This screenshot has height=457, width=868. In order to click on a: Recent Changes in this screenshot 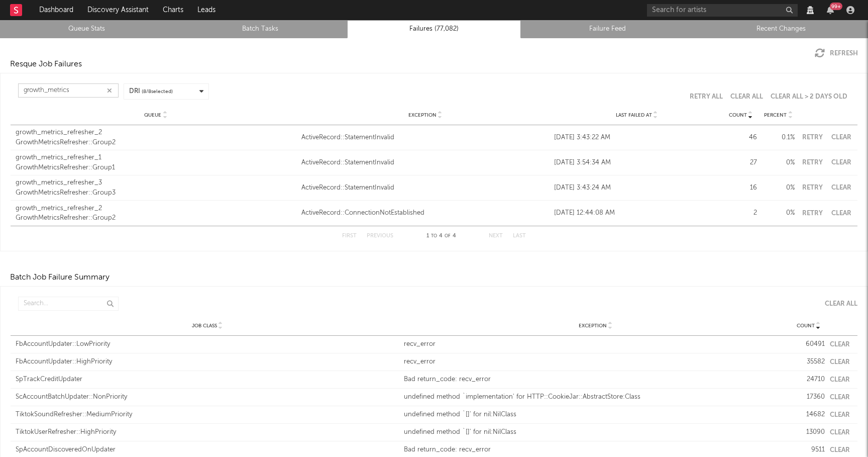, I will do `click(781, 29)`.